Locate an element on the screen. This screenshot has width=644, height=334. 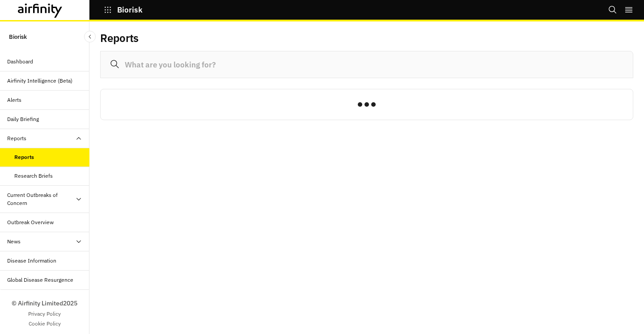
p: © Airfinity Limited 2025 is located at coordinates (44, 303).